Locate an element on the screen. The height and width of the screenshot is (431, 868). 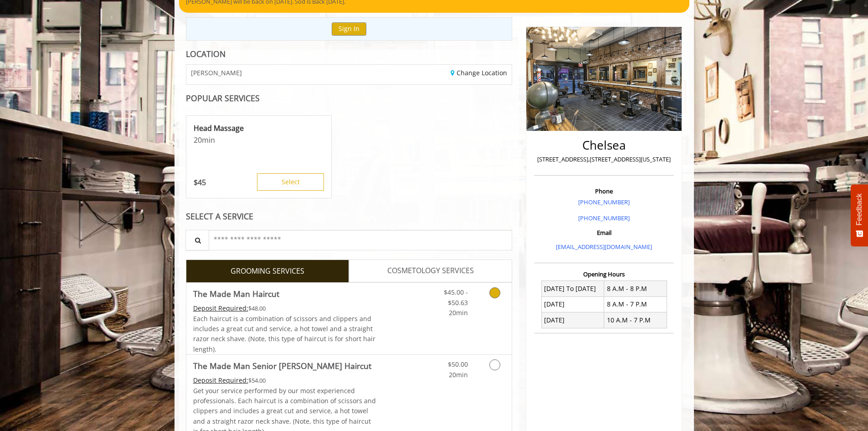
b: LOCATION is located at coordinates (206, 54).